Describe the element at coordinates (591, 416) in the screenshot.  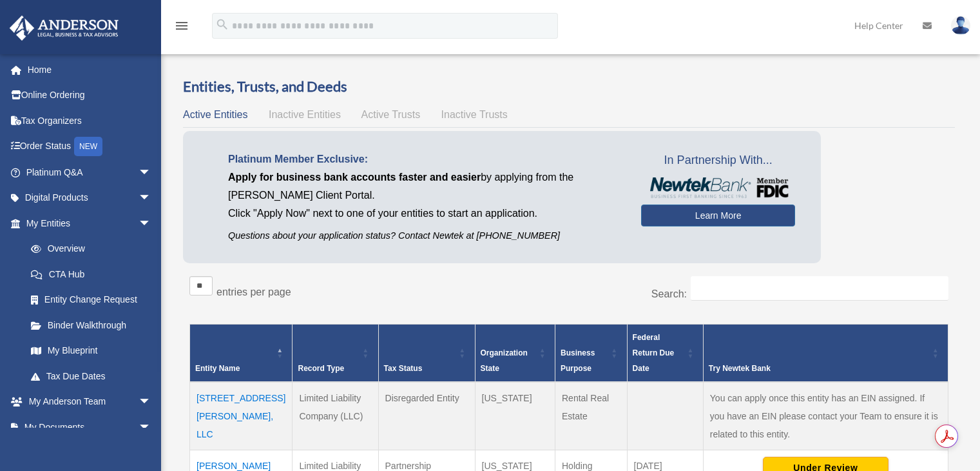
I see `td: Rental Real Estate` at that location.